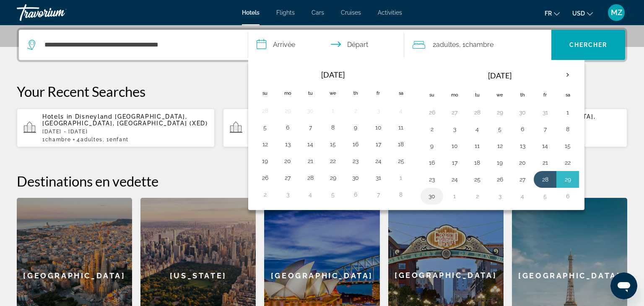 The width and height of the screenshot is (644, 306). What do you see at coordinates (322, 91) in the screenshot?
I see `p: Your Recent Searches` at bounding box center [322, 91].